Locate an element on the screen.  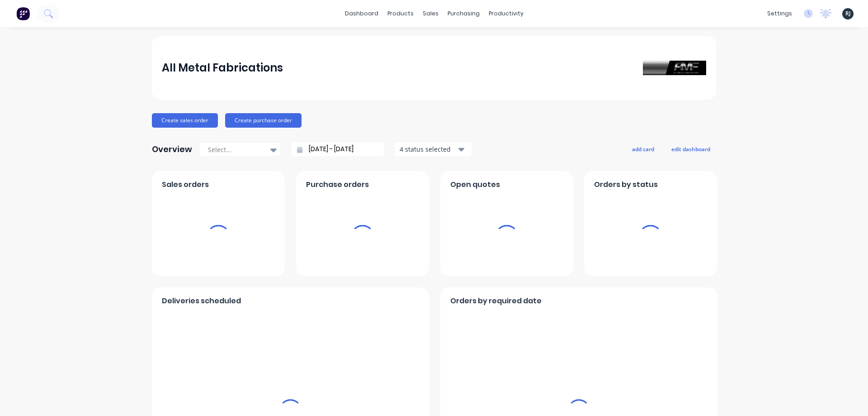
button: add card is located at coordinates (644, 149).